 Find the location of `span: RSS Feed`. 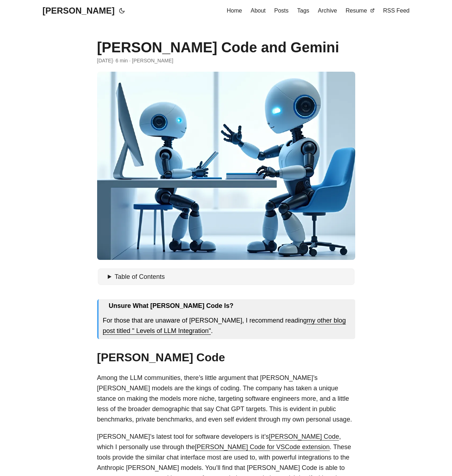

span: RSS Feed is located at coordinates (396, 10).